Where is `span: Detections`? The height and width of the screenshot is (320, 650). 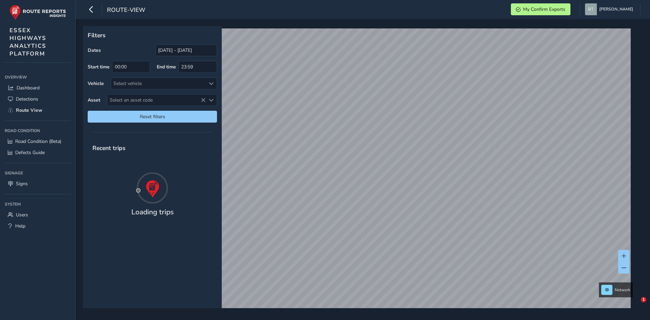 span: Detections is located at coordinates (27, 99).